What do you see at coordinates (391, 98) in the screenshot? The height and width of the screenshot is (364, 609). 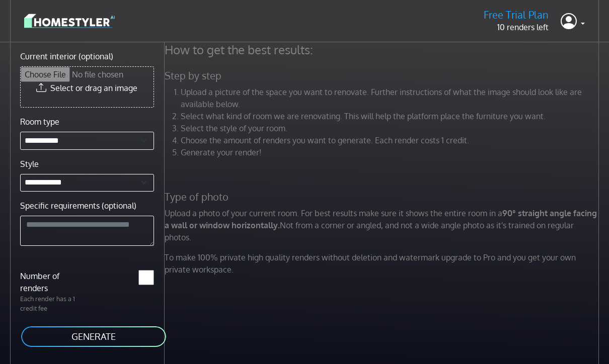 I see `li: Upload a picture of the space you want to renovate. Further instructions of what the image should...` at bounding box center [391, 98].